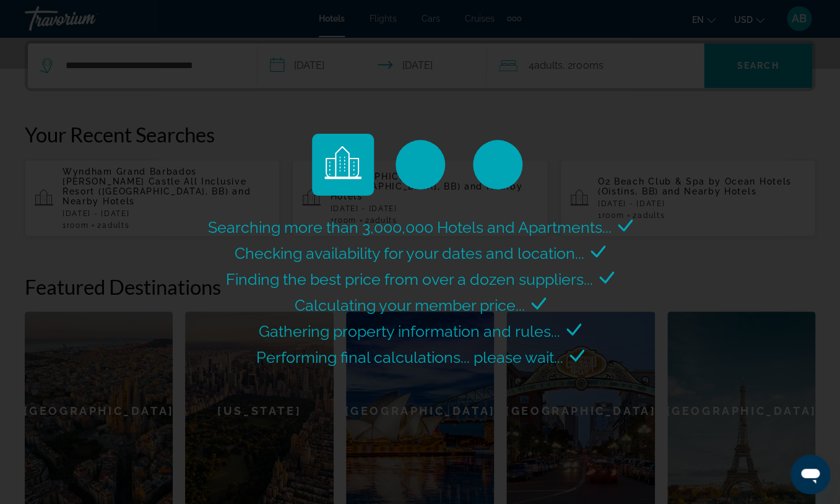  Describe the element at coordinates (409, 331) in the screenshot. I see `span: Gathering property information and rules...` at that location.